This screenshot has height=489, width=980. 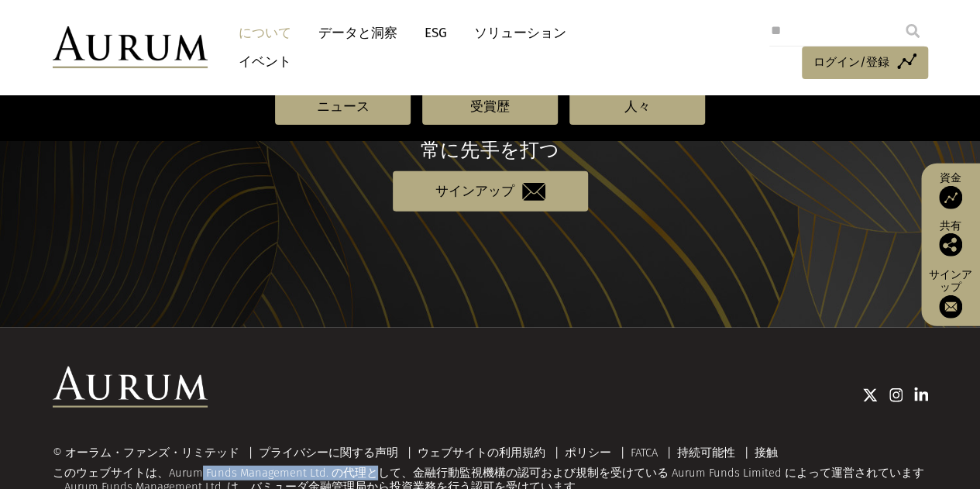 What do you see at coordinates (358, 33) in the screenshot?
I see `font: データと洞察` at bounding box center [358, 33].